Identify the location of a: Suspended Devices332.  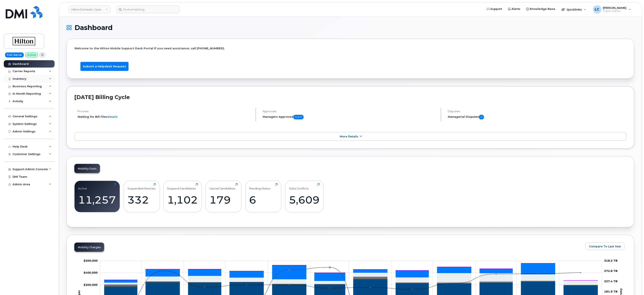
(142, 197).